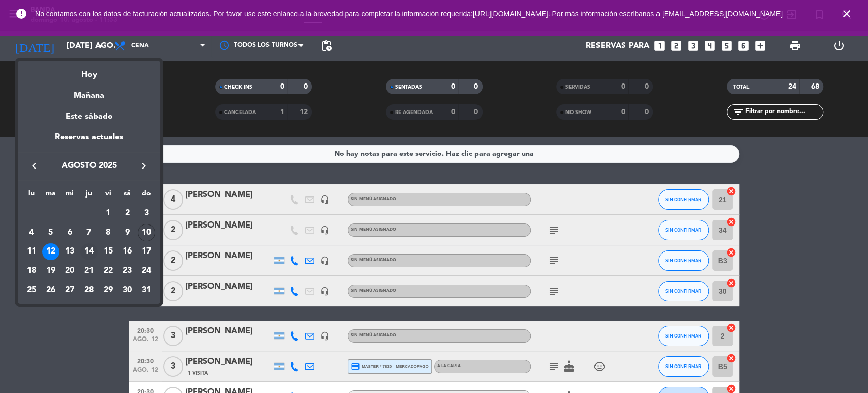 The width and height of the screenshot is (868, 393). What do you see at coordinates (32, 290) in the screenshot?
I see `div: 25` at bounding box center [32, 290].